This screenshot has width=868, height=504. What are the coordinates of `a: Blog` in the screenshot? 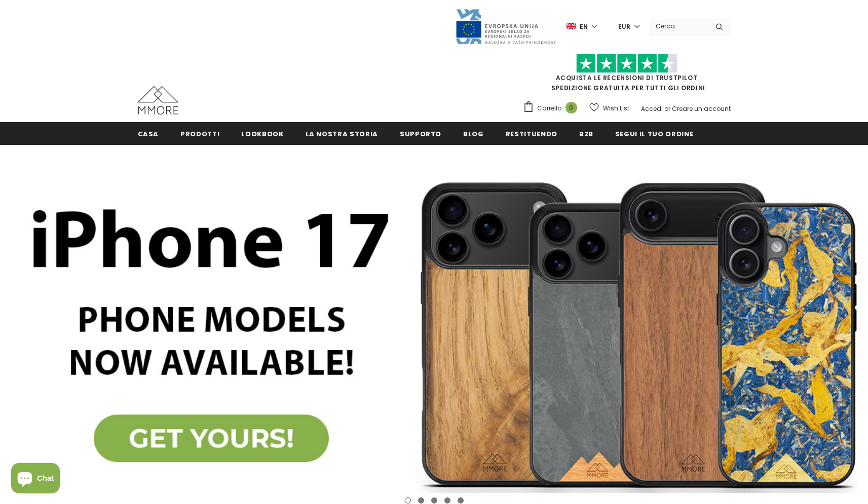 It's located at (473, 134).